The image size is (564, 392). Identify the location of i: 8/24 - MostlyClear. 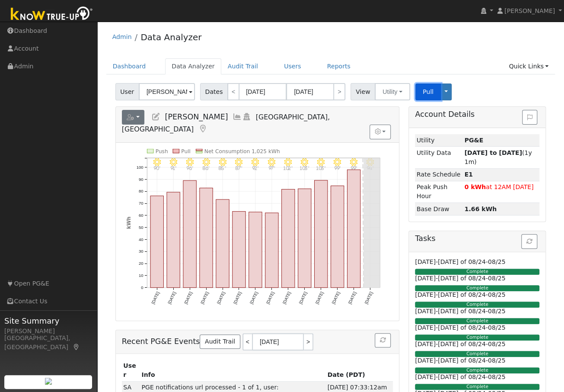
(337, 162).